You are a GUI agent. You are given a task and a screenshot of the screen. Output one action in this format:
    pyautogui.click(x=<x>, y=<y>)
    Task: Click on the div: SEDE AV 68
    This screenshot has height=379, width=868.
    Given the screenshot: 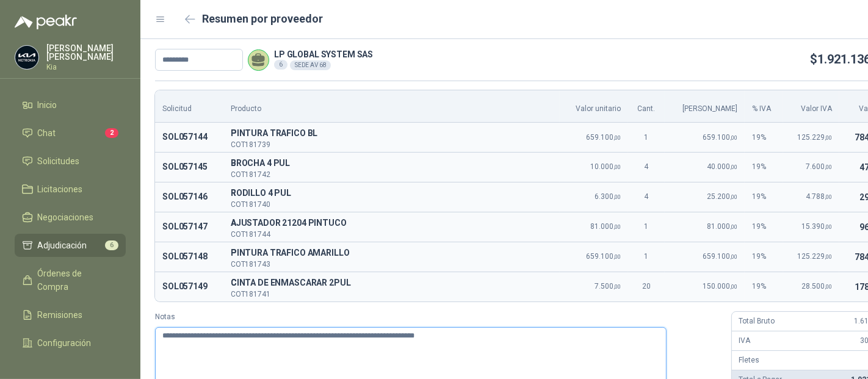 What is the action you would take?
    pyautogui.click(x=311, y=65)
    